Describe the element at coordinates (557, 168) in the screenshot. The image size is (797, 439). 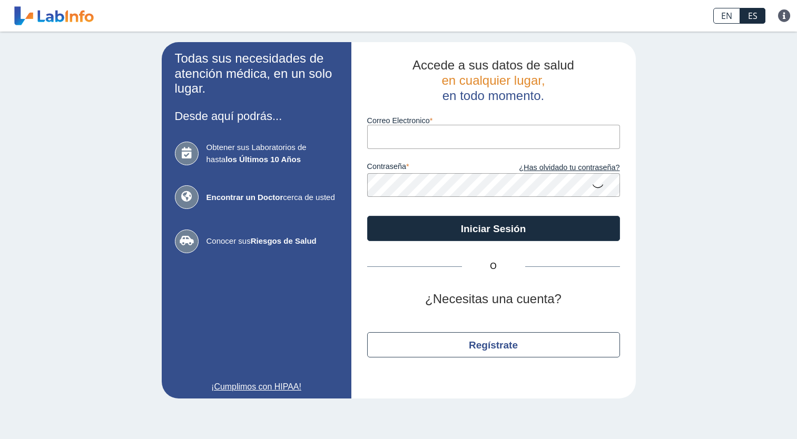
I see `a: ¿Has olvidado tu contraseña?` at that location.